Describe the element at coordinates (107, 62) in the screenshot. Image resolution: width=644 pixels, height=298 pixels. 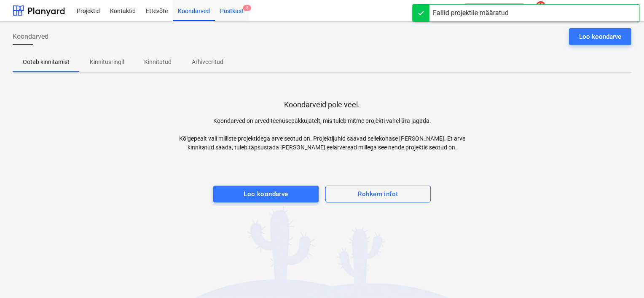
I see `p: Kinnitusringil` at that location.